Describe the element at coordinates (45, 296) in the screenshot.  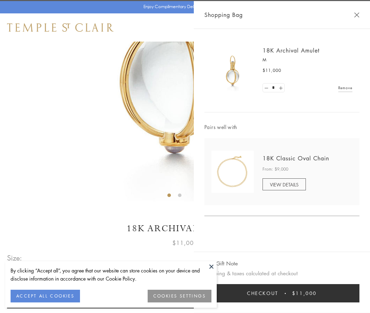
I see `button: ACCEPT ALL COOKIES` at that location.